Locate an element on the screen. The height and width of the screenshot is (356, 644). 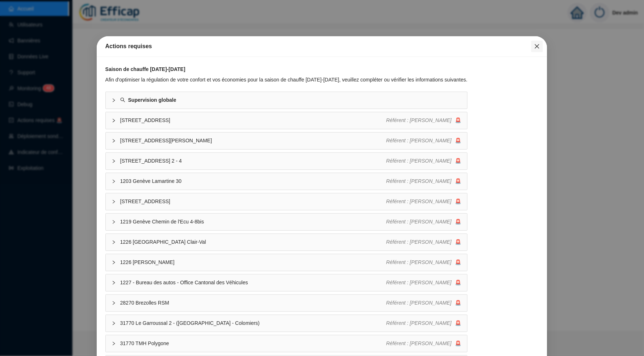
span: Fermer is located at coordinates (537, 46).